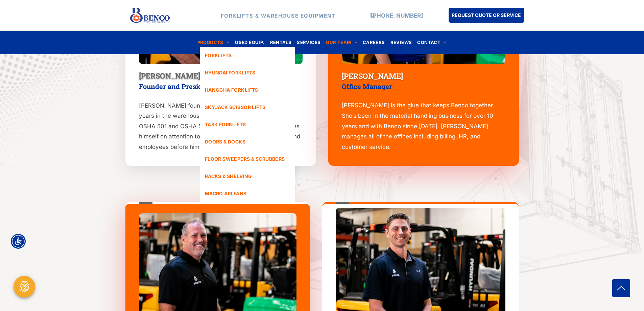 This screenshot has width=644, height=311. Describe the element at coordinates (486, 15) in the screenshot. I see `span: REQUEST QUOTE OR SERVICE` at that location.